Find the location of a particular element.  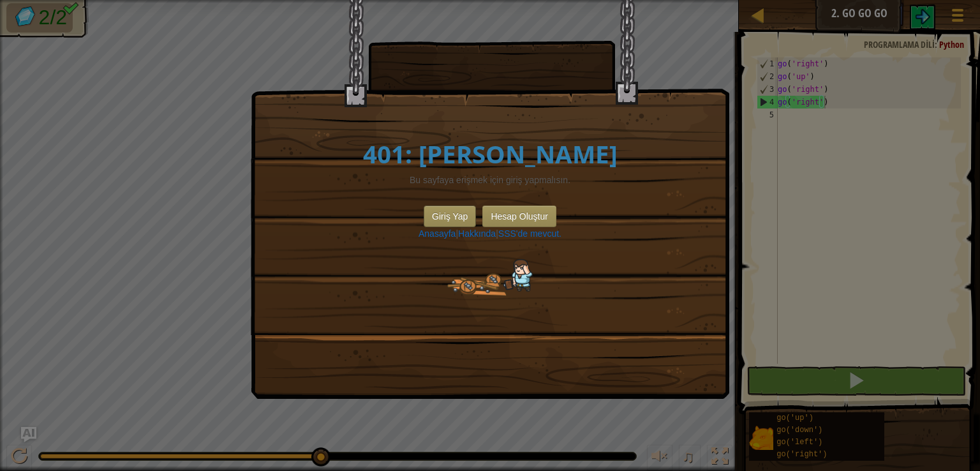

span: 401: is located at coordinates (391, 154).